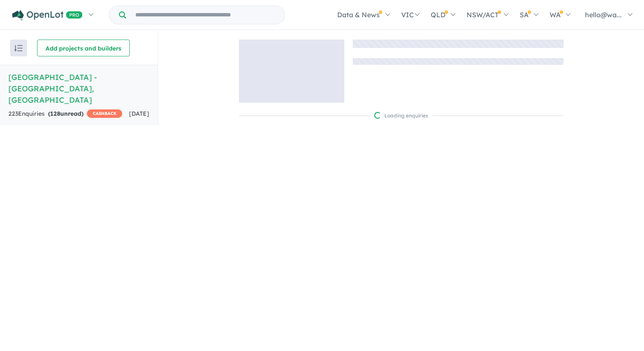  What do you see at coordinates (47, 15) in the screenshot?
I see `img: Openlot PRO Logo White` at bounding box center [47, 15].